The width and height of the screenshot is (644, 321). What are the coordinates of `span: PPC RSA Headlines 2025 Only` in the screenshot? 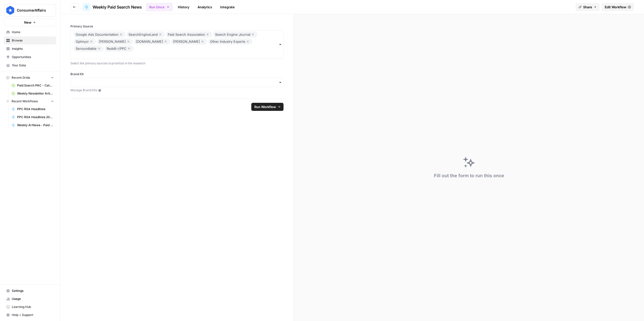 It's located at (35, 117).